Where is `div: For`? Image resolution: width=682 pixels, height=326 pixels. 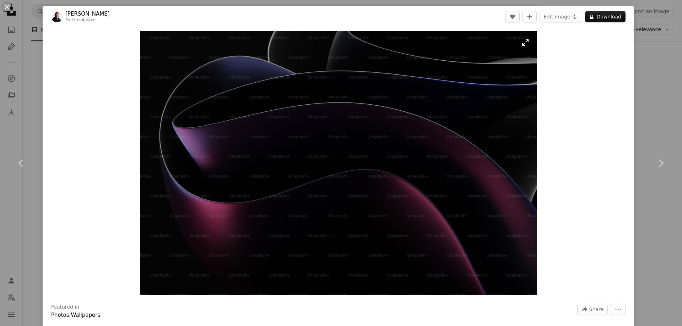
div: For is located at coordinates (87, 20).